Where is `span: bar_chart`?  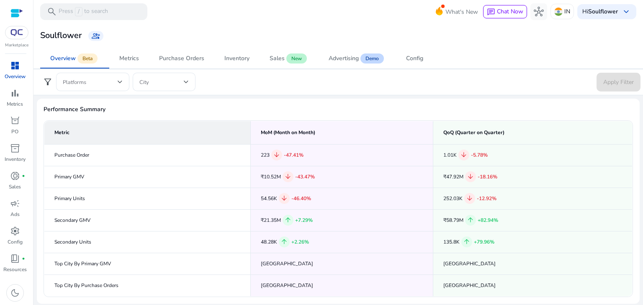
span: bar_chart is located at coordinates (15, 93).